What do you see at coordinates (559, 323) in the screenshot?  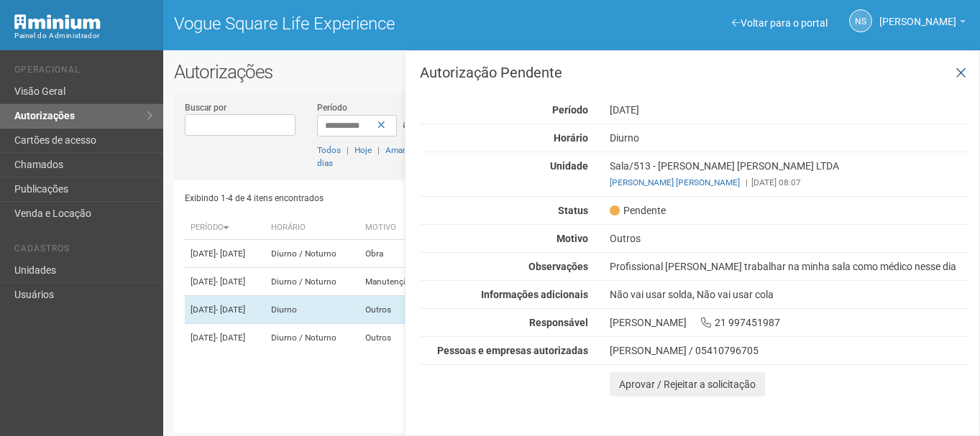 I see `strong: Responsável` at bounding box center [559, 323].